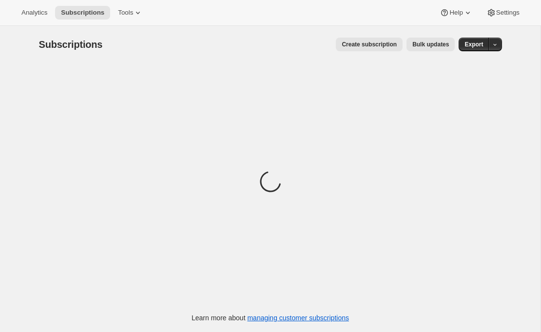 The height and width of the screenshot is (332, 541). I want to click on button: Export, so click(474, 44).